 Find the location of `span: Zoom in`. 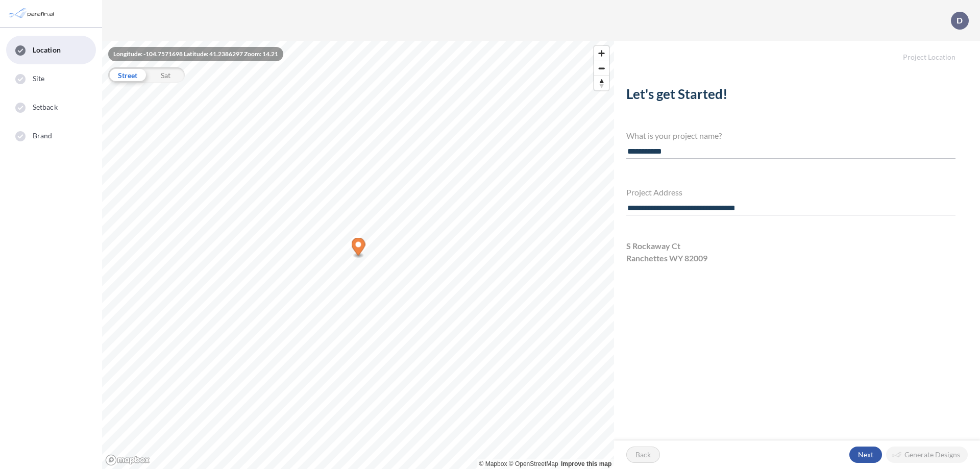

span: Zoom in is located at coordinates (602, 53).